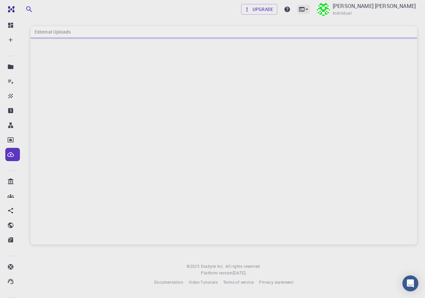 The height and width of the screenshot is (298, 425). What do you see at coordinates (194, 267) in the screenshot?
I see `span: © 2025` at bounding box center [194, 267].